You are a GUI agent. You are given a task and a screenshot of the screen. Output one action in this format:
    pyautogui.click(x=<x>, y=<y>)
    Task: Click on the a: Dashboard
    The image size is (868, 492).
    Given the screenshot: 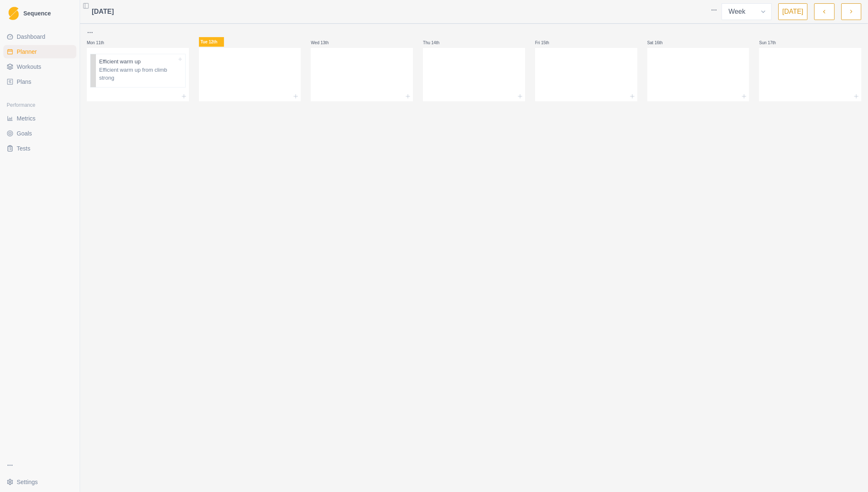 What is the action you would take?
    pyautogui.click(x=40, y=37)
    